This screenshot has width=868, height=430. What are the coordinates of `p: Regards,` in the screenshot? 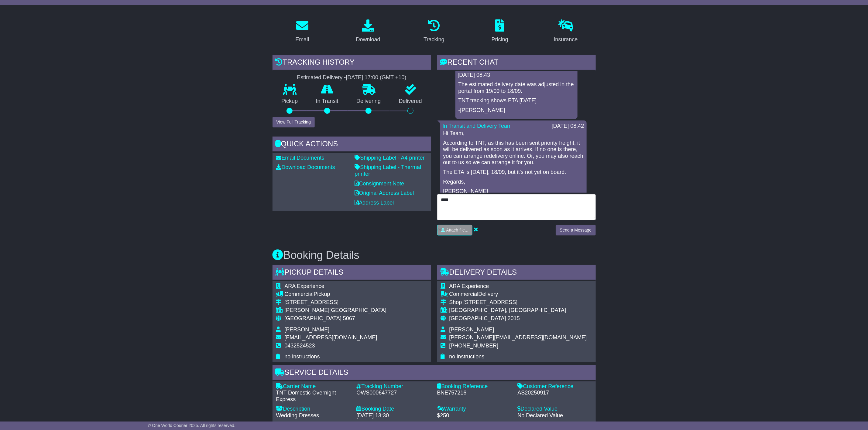 It's located at (513, 182).